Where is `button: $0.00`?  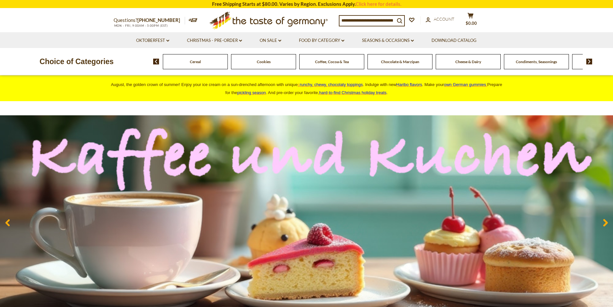 button: $0.00 is located at coordinates (471, 21).